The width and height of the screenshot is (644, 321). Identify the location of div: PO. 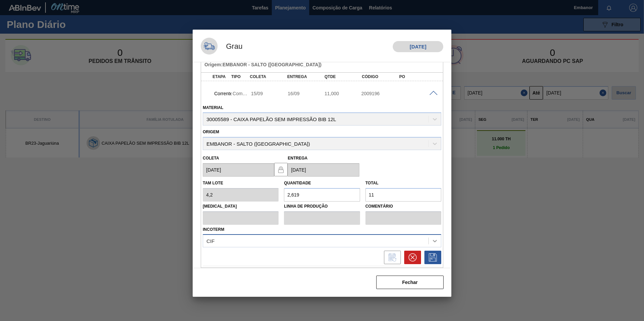
(418, 77).